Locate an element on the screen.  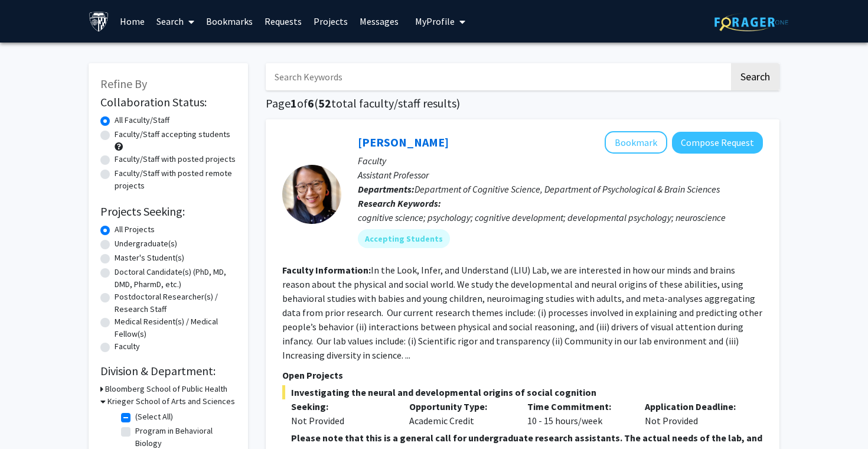
label: Undergraduate(s) is located at coordinates (146, 243).